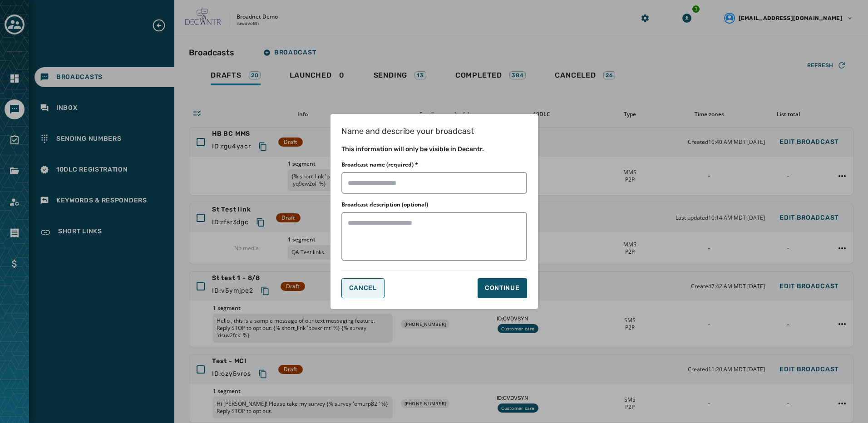 Image resolution: width=868 pixels, height=423 pixels. Describe the element at coordinates (502, 288) in the screenshot. I see `div: Continue` at that location.